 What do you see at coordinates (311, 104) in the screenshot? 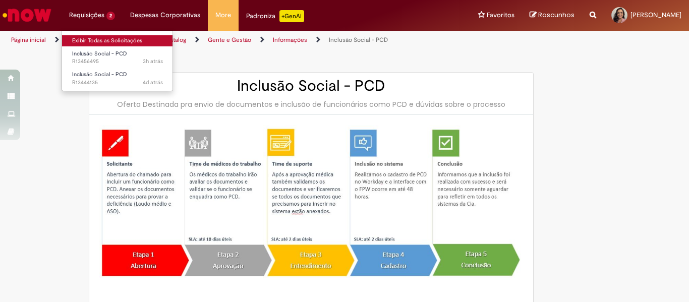
I see `div: Oferta Destinada pra envio de documentos e inclusão de funcionários como PCD e dúvidas sobre o pr...` at bounding box center [311, 104].